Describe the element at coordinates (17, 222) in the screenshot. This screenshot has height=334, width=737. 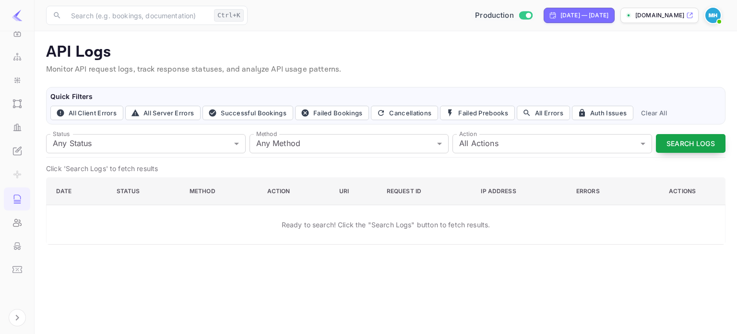
I see `a: Team management` at that location.